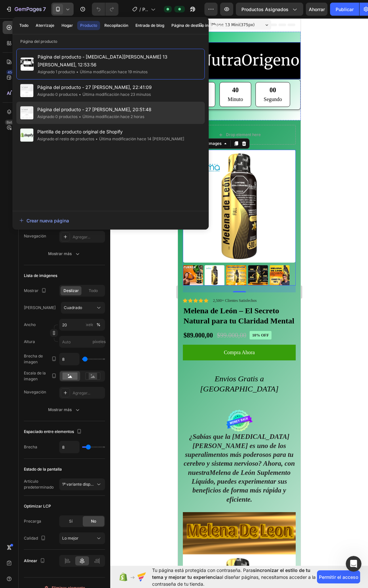 The height and width of the screenshot is (588, 368). What do you see at coordinates (57, 71) in the screenshot?
I see `div: 40` at bounding box center [57, 71].